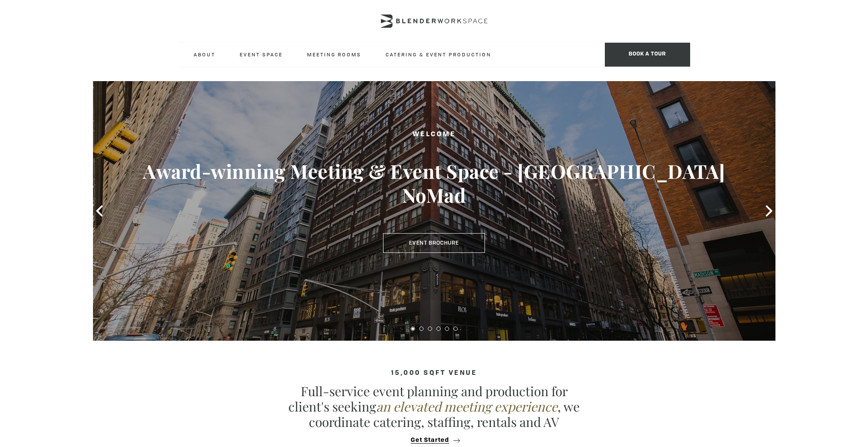 The height and width of the screenshot is (447, 868). Describe the element at coordinates (434, 134) in the screenshot. I see `h2: Welcome` at that location.